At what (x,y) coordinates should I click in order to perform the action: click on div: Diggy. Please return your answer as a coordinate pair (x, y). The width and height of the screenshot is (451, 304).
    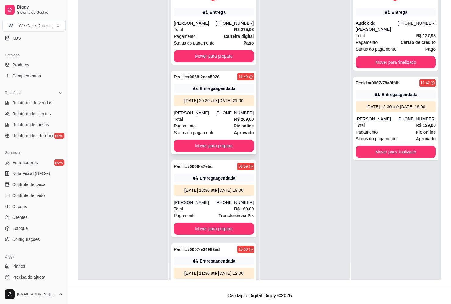
    Looking at the image, I should click on (34, 257).